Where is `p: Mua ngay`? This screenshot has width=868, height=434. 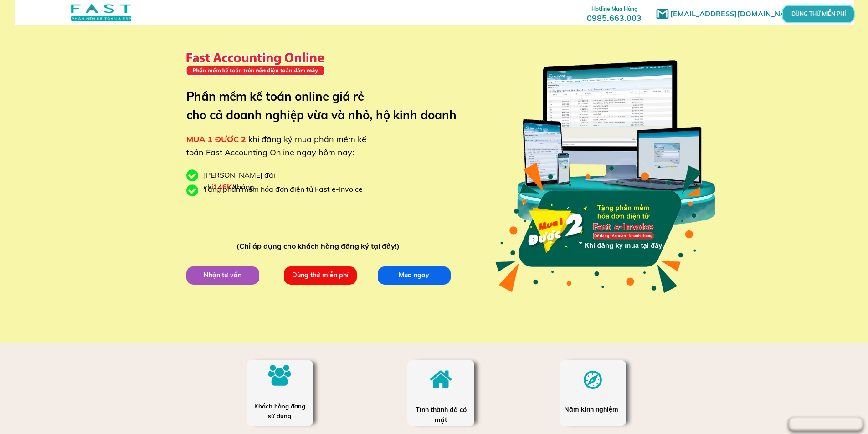 p: Mua ngay is located at coordinates (414, 275).